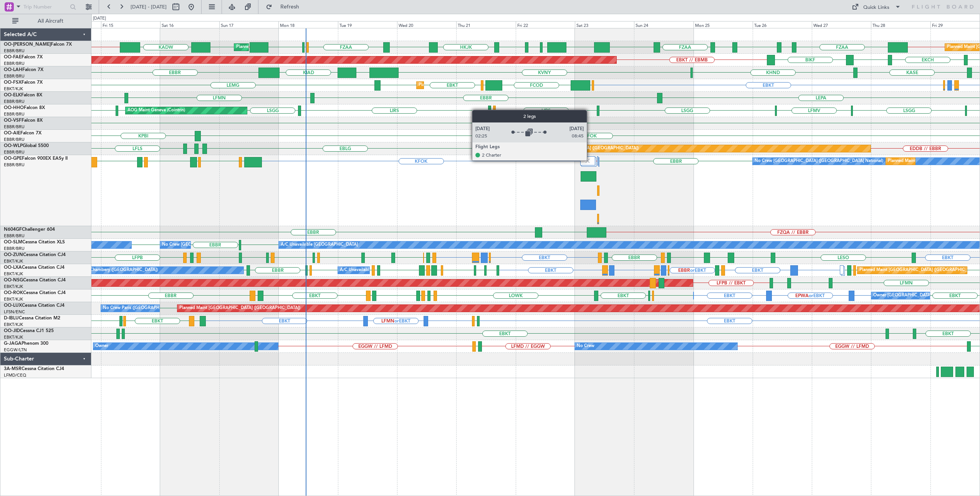 The height and width of the screenshot is (496, 980). What do you see at coordinates (13, 255) in the screenshot?
I see `span: OO-ZUN` at bounding box center [13, 255].